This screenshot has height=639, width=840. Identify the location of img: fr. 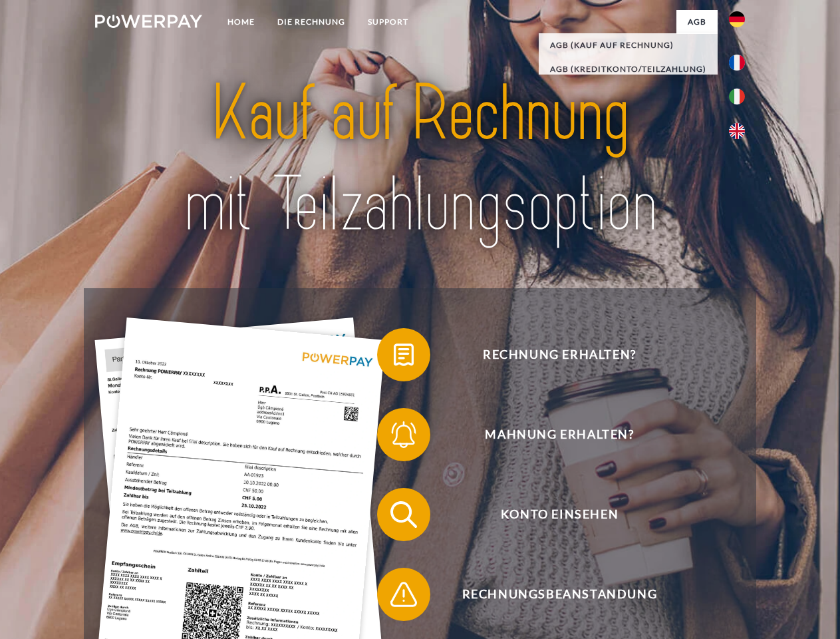
(737, 62).